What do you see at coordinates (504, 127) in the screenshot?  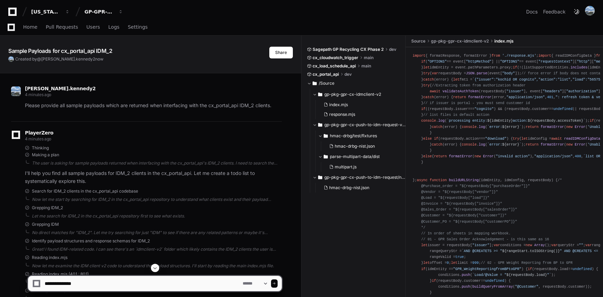 I see `span: `error: `` at bounding box center [504, 127].